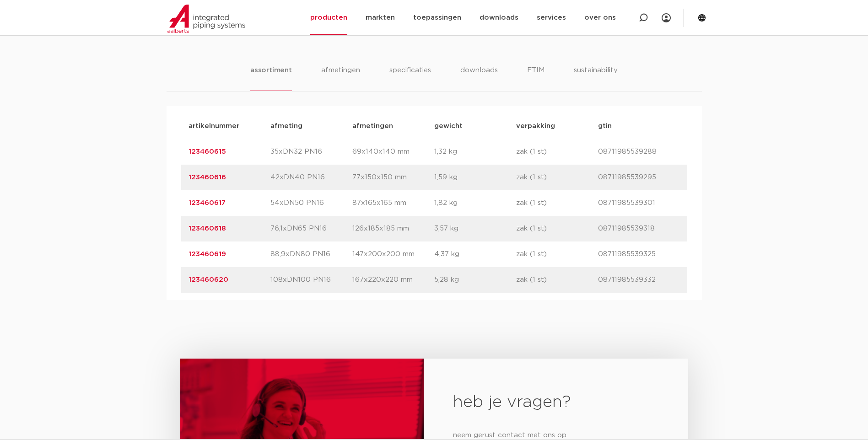 The height and width of the screenshot is (440, 868). Describe the element at coordinates (393, 152) in the screenshot. I see `p: 69x140x140 mm` at that location.